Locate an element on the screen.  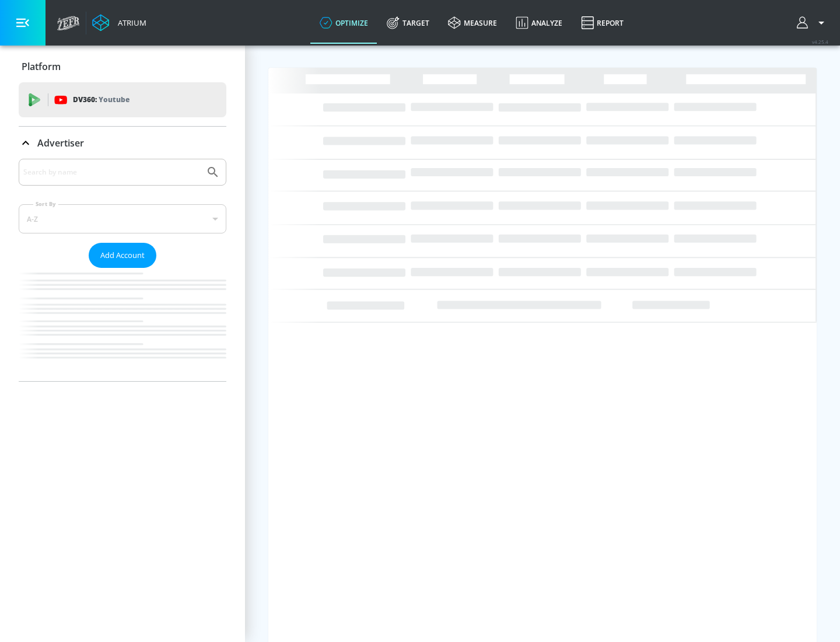
div: DV360: Youtube is located at coordinates (123, 100).